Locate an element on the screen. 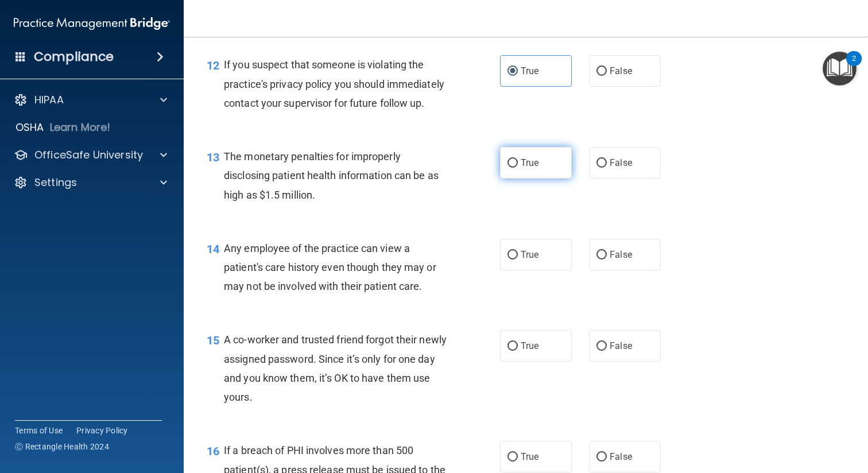 The image size is (868, 473). span: 12 is located at coordinates (213, 66).